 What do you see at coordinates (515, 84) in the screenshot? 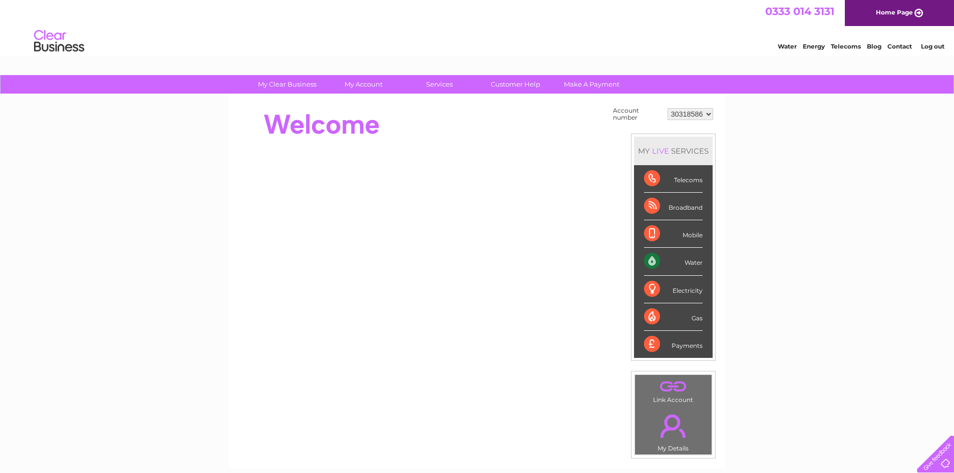
I see `a: Customer Help` at bounding box center [515, 84].